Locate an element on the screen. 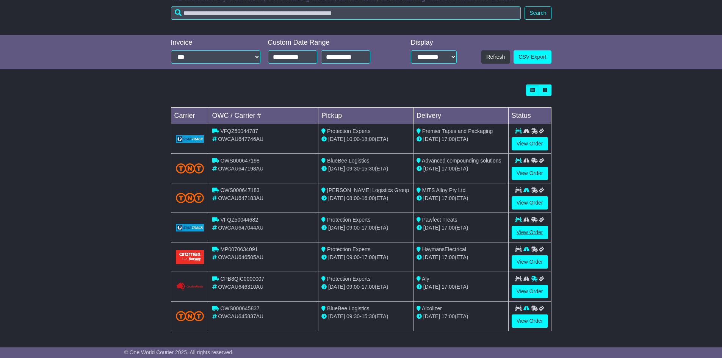 This screenshot has height=358, width=722. span: OWS000647198 is located at coordinates (240, 161).